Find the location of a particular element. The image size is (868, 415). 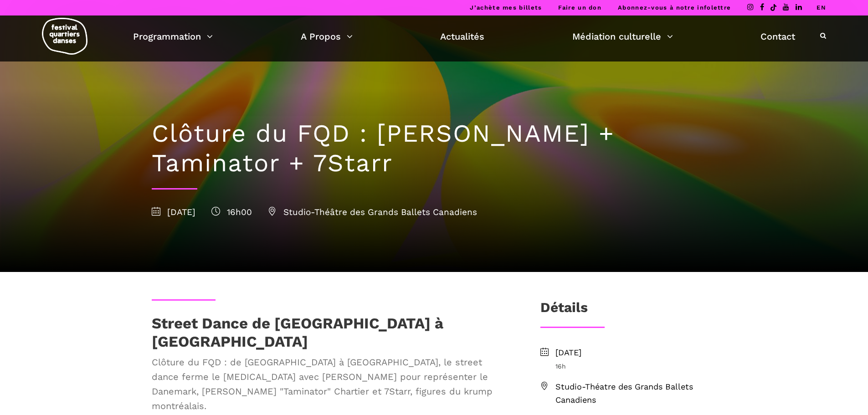

span: Studio-Théatre des Grands Ballets Canadiens is located at coordinates (636, 393).